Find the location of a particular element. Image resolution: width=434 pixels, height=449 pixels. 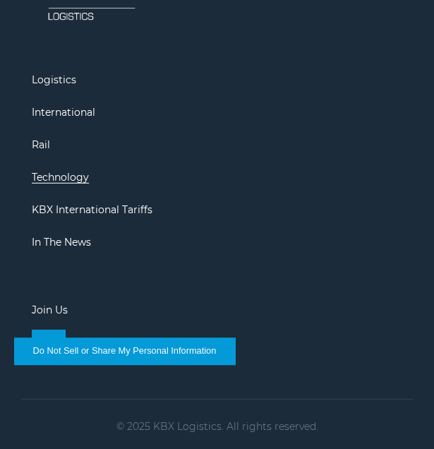

a: Rail is located at coordinates (41, 145).